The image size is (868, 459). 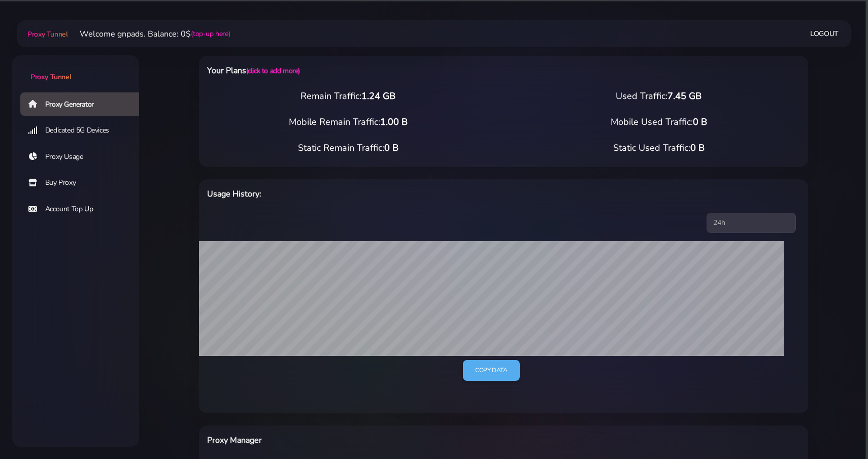 What do you see at coordinates (684, 96) in the screenshot?
I see `span: 7.45 GB` at bounding box center [684, 96].